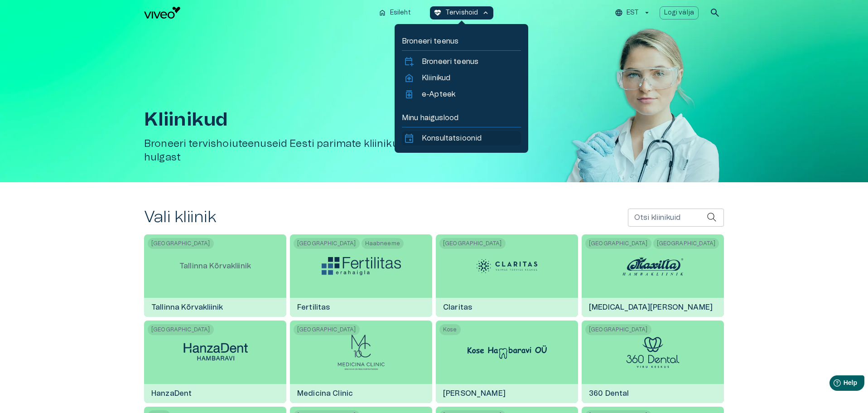  Describe the element at coordinates (361, 352) in the screenshot. I see `img: Medicina Clinic logo` at that location.